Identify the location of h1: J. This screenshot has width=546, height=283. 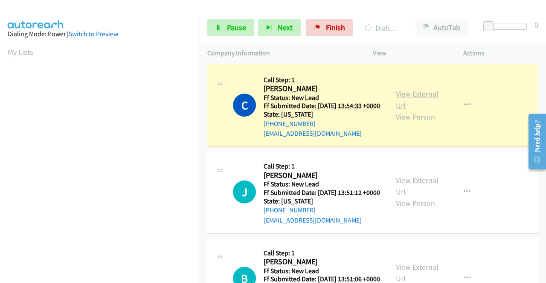
(244, 192).